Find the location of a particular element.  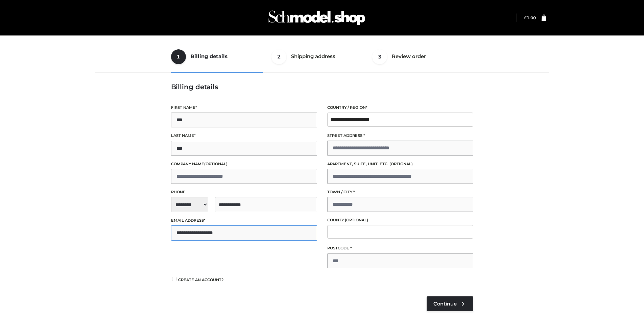

img: Schmodel Admin 964 is located at coordinates (317, 17).